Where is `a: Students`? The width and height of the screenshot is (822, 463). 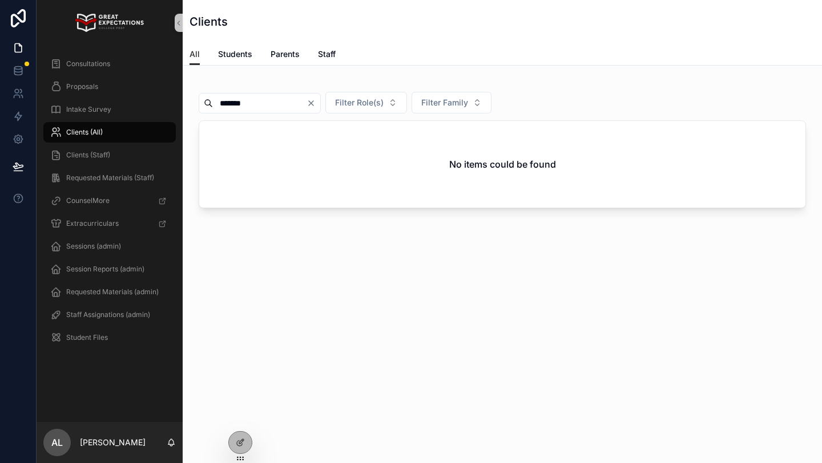 a: Students is located at coordinates (235, 55).